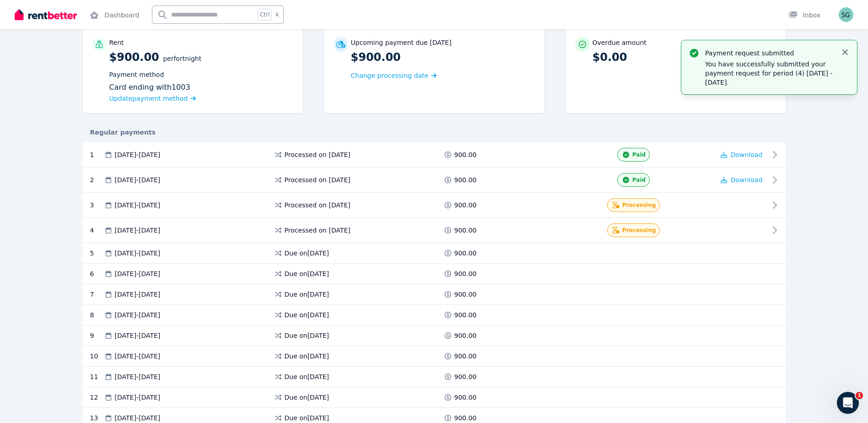 This screenshot has width=868, height=423. What do you see at coordinates (434, 133) in the screenshot?
I see `div: Regular payments` at bounding box center [434, 133].